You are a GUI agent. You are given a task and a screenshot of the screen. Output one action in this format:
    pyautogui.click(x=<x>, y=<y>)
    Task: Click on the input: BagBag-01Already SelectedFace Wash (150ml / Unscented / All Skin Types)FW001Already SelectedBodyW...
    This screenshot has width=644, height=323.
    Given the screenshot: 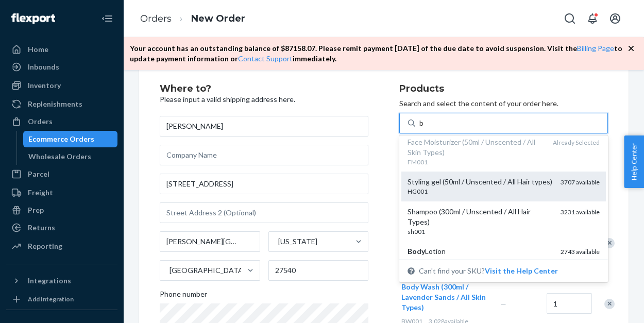 What is the action you would take?
    pyautogui.click(x=422, y=123)
    